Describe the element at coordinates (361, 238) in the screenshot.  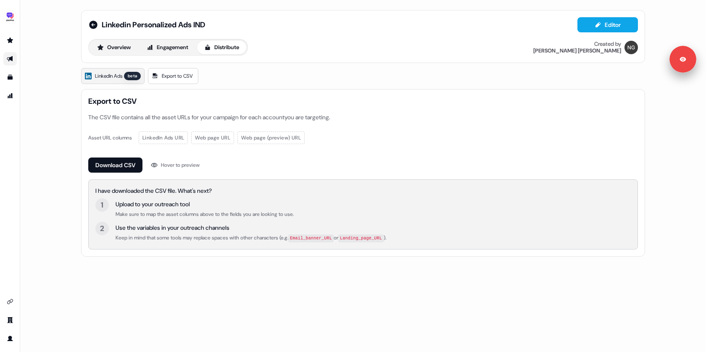
I see `code: Landing_page_URL` at that location.